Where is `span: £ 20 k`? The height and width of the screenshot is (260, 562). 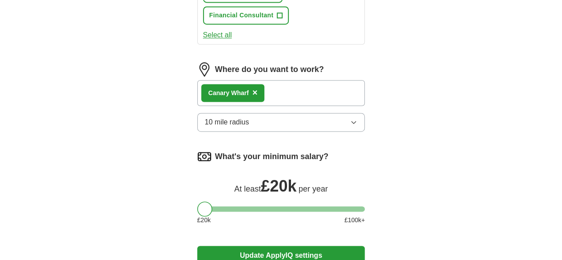 span: £ 20 k is located at coordinates (204, 219).